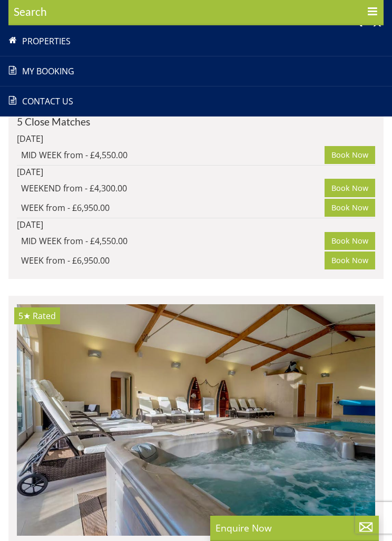  Describe the element at coordinates (24, 316) in the screenshot. I see `span: Haydays has a 5 star rating under the Quality in Tourism Scheme` at that location.